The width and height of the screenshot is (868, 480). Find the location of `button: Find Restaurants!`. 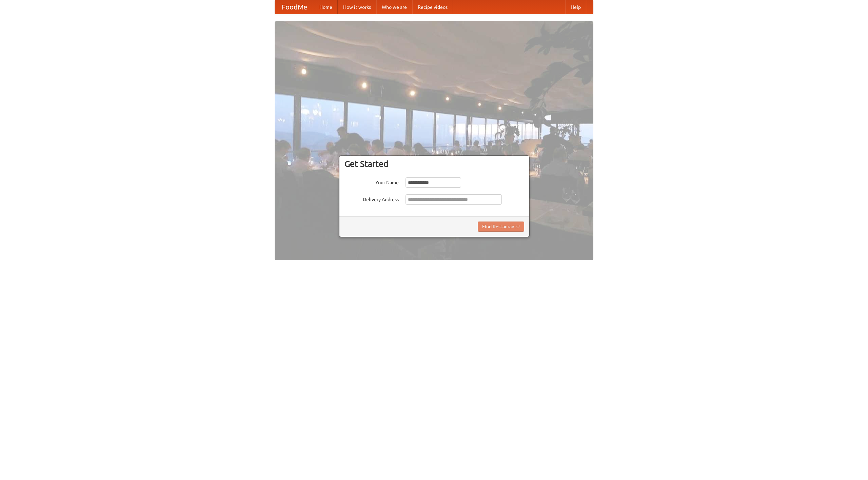

button: Find Restaurants! is located at coordinates (501, 227).